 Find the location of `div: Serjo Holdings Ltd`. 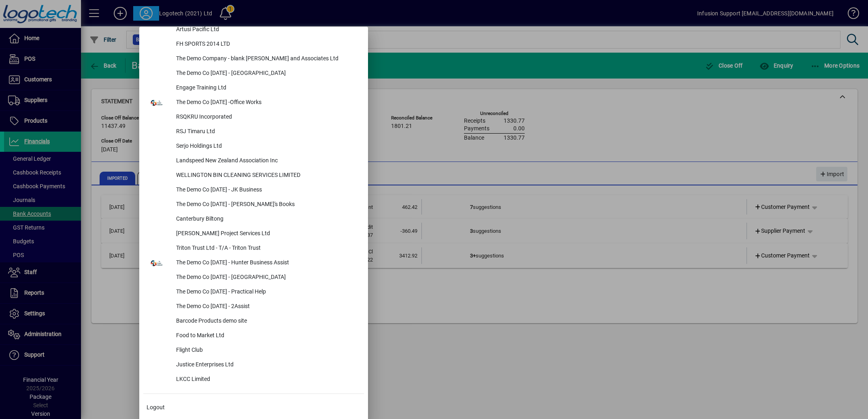

div: Serjo Holdings Ltd is located at coordinates (267, 147).